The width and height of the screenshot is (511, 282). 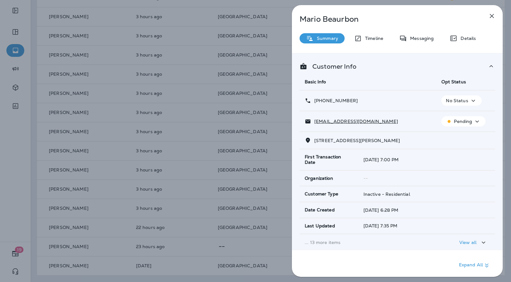 What do you see at coordinates (332, 66) in the screenshot?
I see `p: Customer Info` at bounding box center [332, 66].